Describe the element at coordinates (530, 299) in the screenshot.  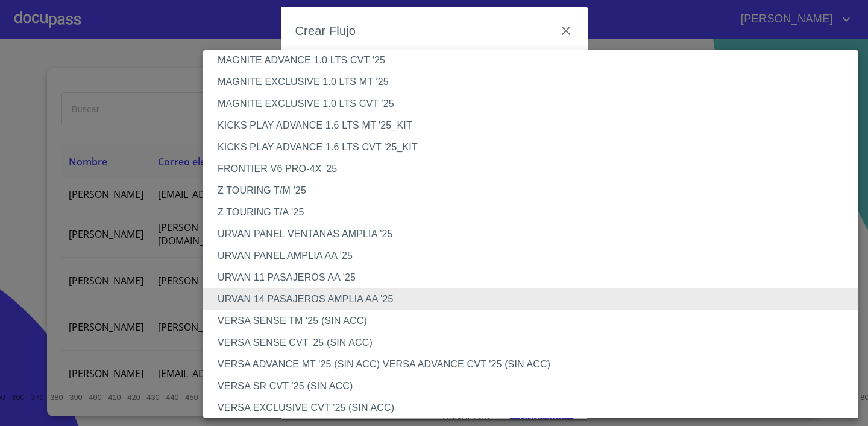
I see `li: URVAN 14 PASAJEROS AMPLIA AA '25` at that location.